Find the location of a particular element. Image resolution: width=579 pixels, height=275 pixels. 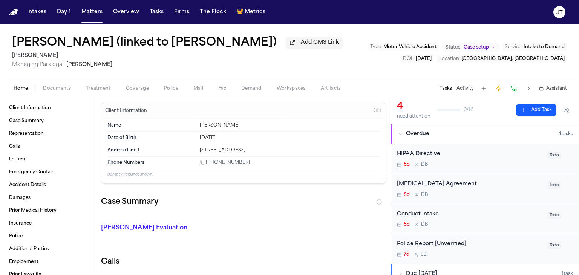

a: Additional Parties is located at coordinates (48, 249).